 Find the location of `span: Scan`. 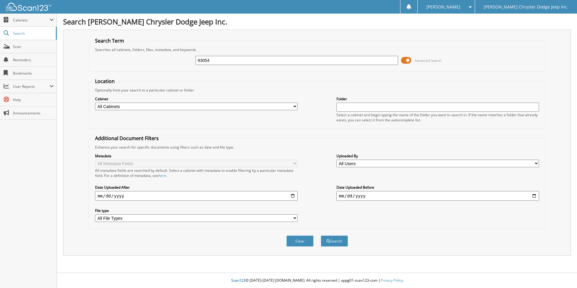

span: Scan is located at coordinates (33, 47).